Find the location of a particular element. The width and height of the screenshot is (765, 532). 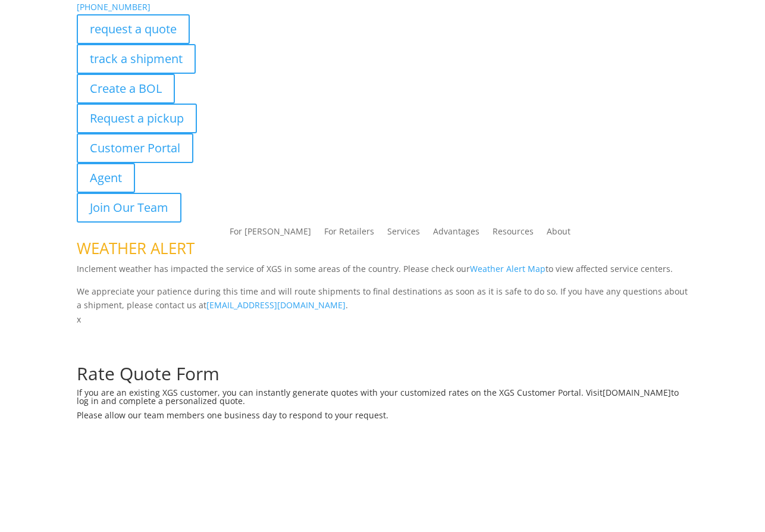

p: x is located at coordinates (382, 319).